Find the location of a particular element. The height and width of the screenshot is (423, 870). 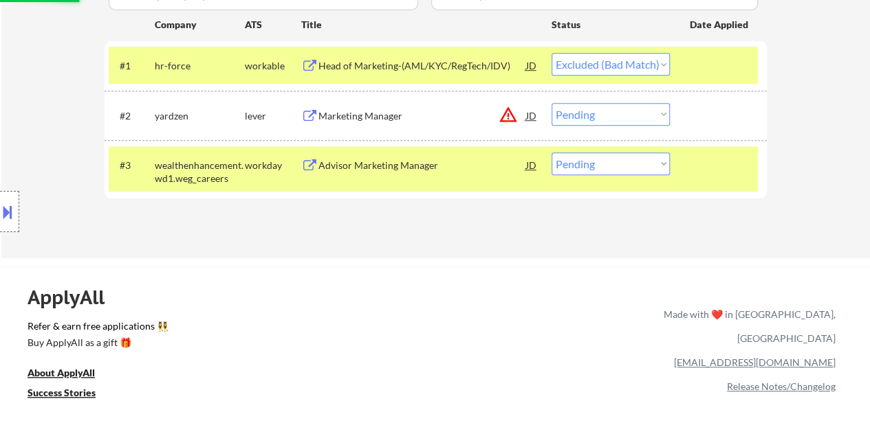

div: ATS is located at coordinates (273, 25).